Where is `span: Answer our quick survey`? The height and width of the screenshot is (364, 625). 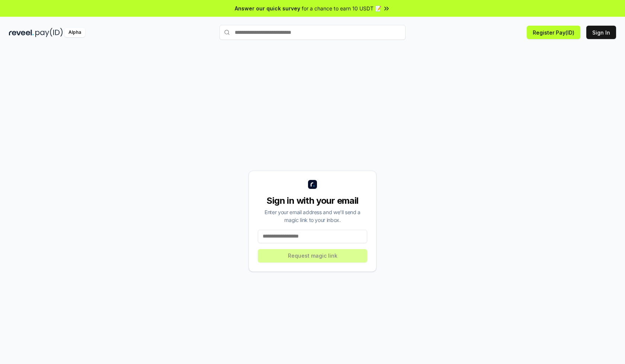
span: Answer our quick survey is located at coordinates (267, 8).